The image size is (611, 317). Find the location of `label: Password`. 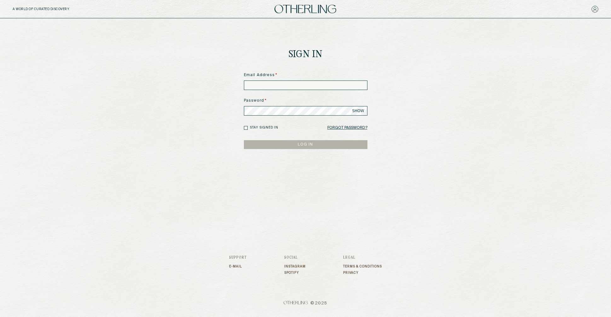

label: Password is located at coordinates (306, 101).